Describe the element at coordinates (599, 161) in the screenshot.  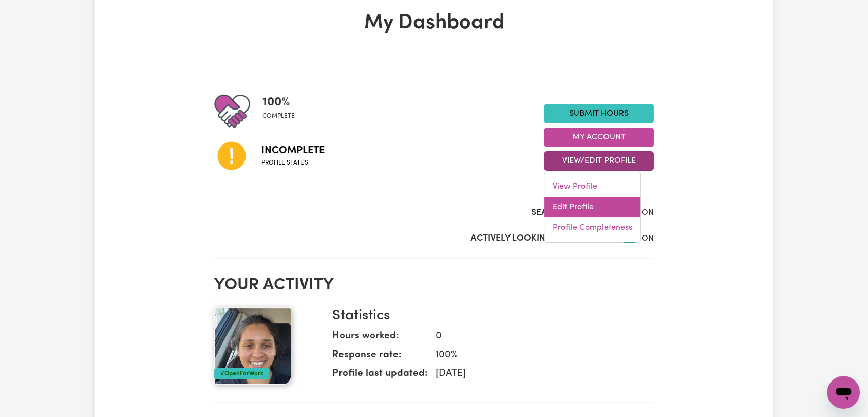
I see `button: View/Edit Profile` at that location.